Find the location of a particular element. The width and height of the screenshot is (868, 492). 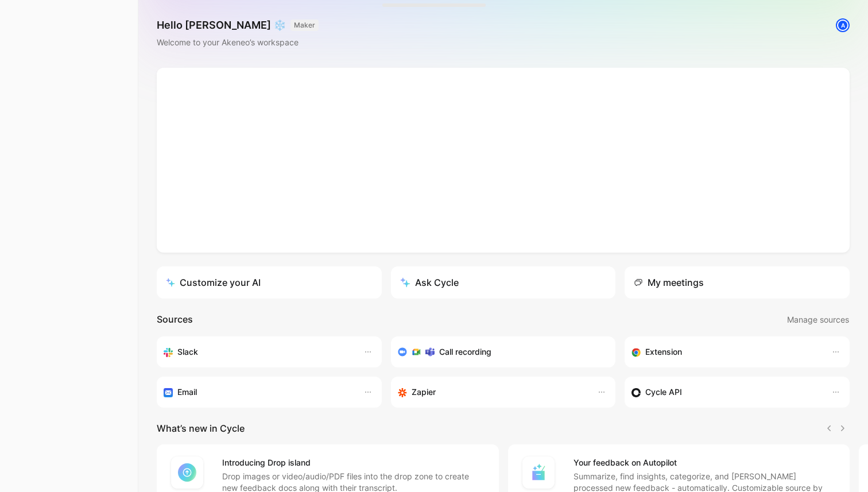

div: Capture feedback from anywhere on the web is located at coordinates (725, 352).